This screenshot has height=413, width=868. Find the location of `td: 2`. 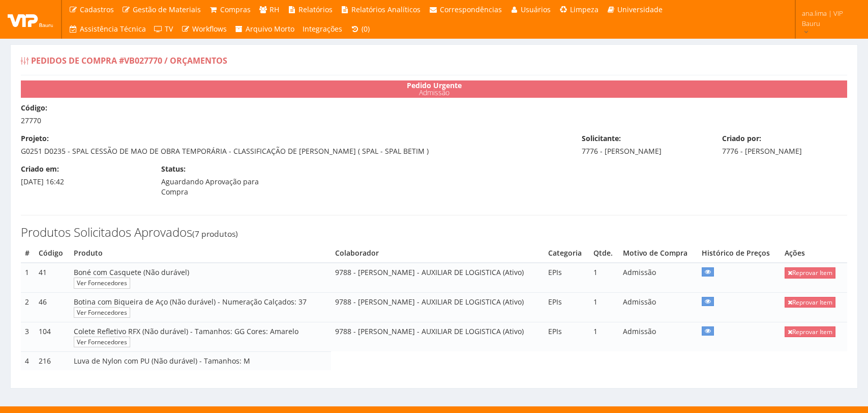

td: 2 is located at coordinates (27, 307).